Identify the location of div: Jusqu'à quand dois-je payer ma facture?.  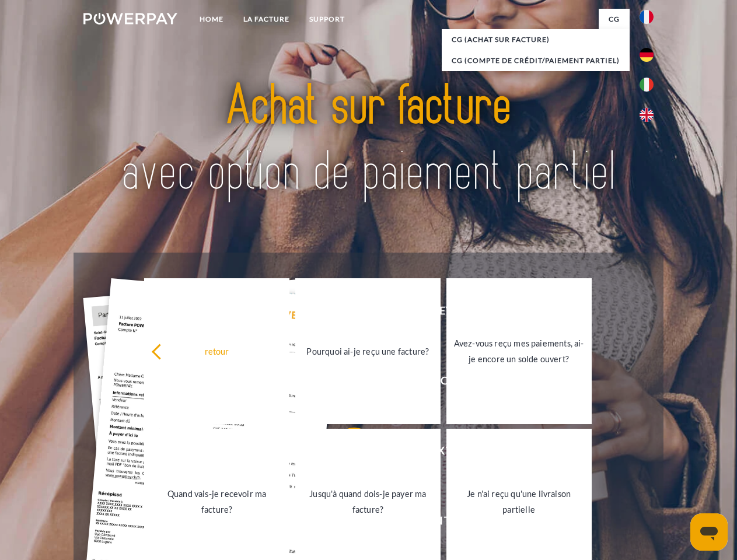
(368, 502).